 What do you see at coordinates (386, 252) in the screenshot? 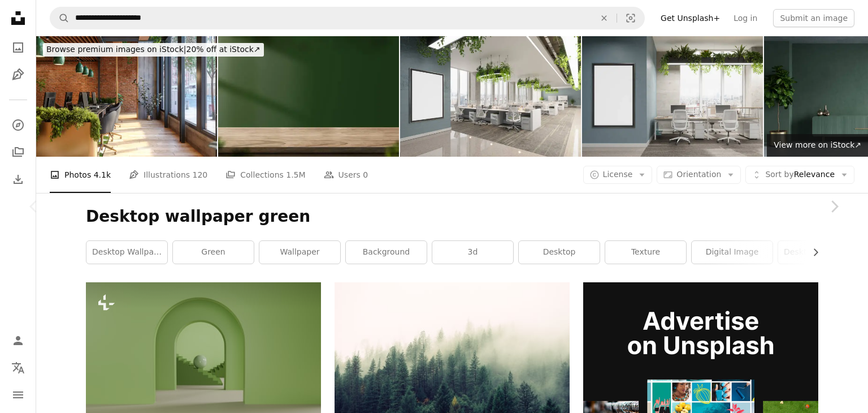
I see `a: background` at bounding box center [386, 252].